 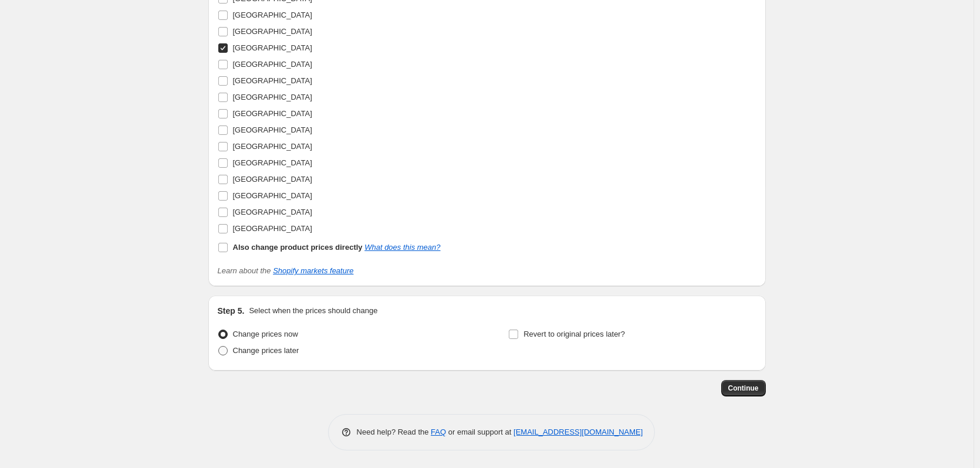 What do you see at coordinates (231, 311) in the screenshot?
I see `h2: Step 5.` at bounding box center [231, 311].